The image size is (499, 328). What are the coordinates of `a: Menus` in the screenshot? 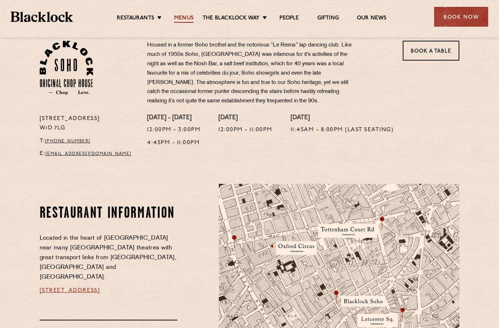 It's located at (184, 19).